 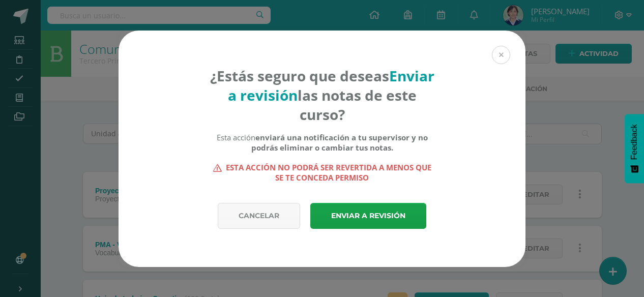 I want to click on b: enviará una notificación a tu supervisor y no podrás eliminar o cambiar tus notas., so click(x=339, y=143).